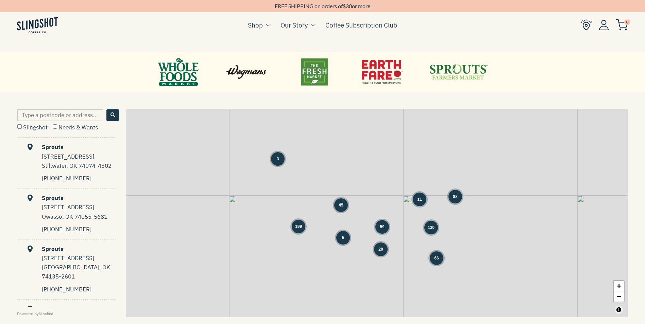  Describe the element at coordinates (380, 249) in the screenshot. I see `span: 20` at that location.